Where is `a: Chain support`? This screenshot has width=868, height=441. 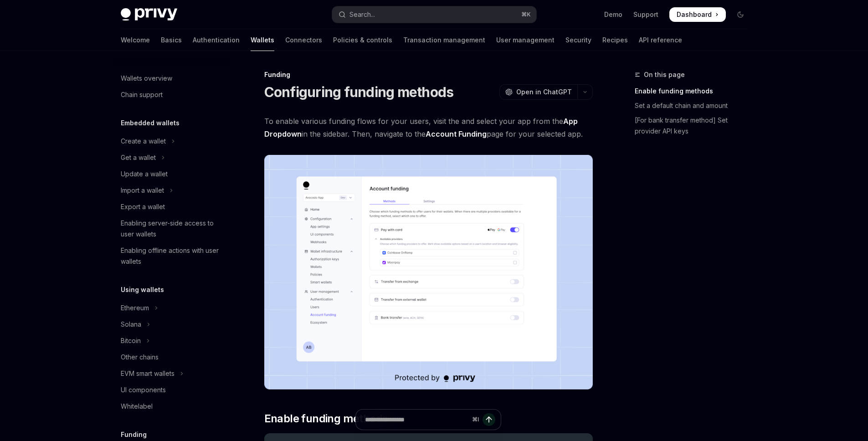
a: Chain support is located at coordinates (172, 95).